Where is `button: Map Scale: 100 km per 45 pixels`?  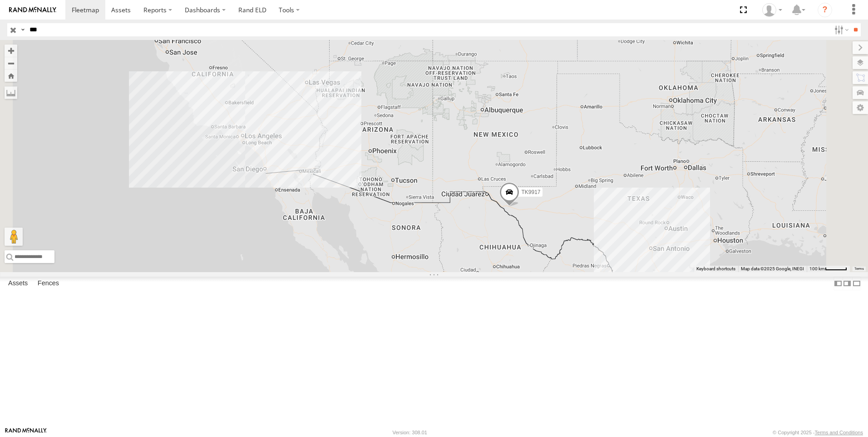 button: Map Scale: 100 km per 45 pixels is located at coordinates (828, 269).